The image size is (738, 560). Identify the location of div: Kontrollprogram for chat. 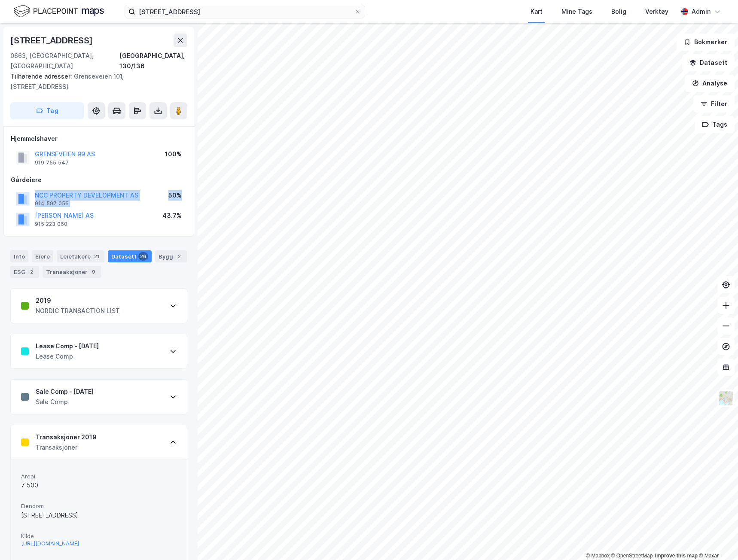
(716, 539).